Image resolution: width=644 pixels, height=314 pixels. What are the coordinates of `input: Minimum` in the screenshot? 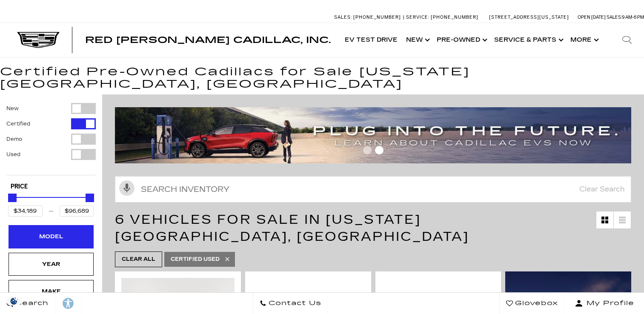 It's located at (25, 211).